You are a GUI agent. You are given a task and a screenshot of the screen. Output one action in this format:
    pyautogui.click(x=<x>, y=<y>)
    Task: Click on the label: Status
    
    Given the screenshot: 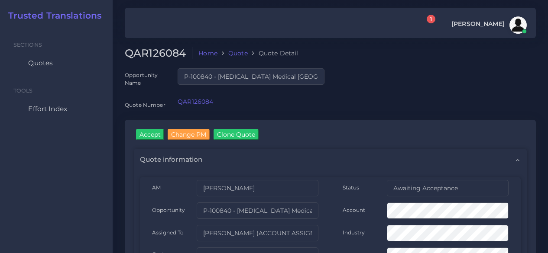 What is the action you would take?
    pyautogui.click(x=351, y=188)
    